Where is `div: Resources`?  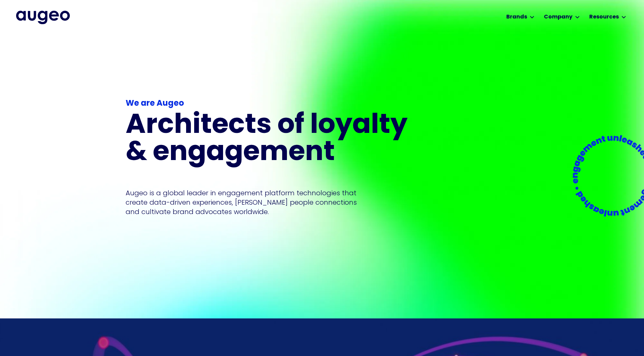 div: Resources is located at coordinates (604, 17).